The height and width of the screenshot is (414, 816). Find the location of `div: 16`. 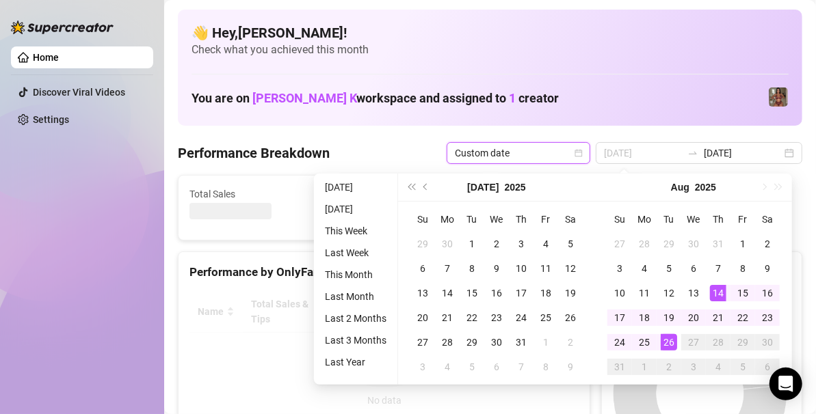

div: 16 is located at coordinates (496, 293).